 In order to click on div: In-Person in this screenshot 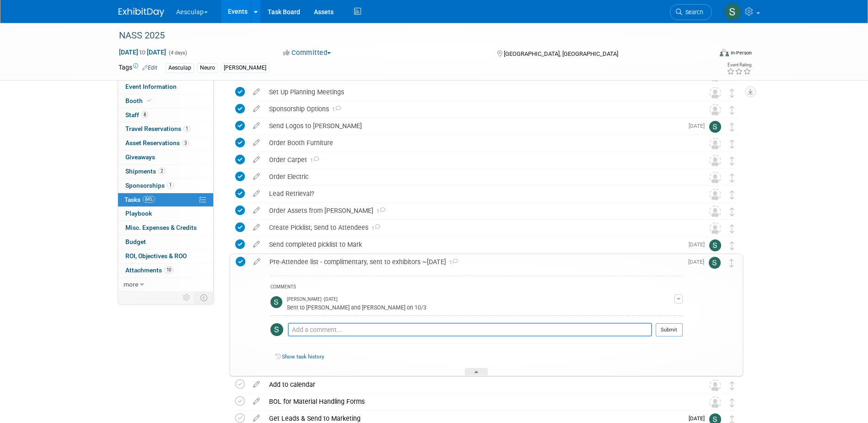, I will do `click(741, 52)`.